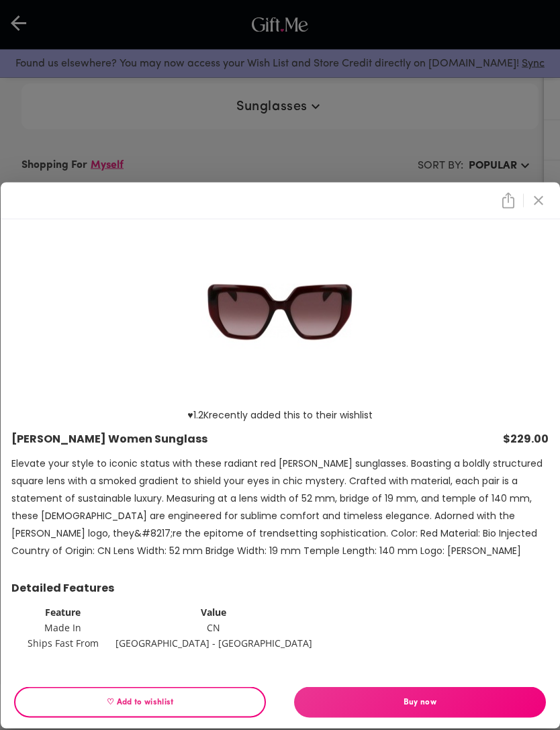  I want to click on td: Made In, so click(63, 628).